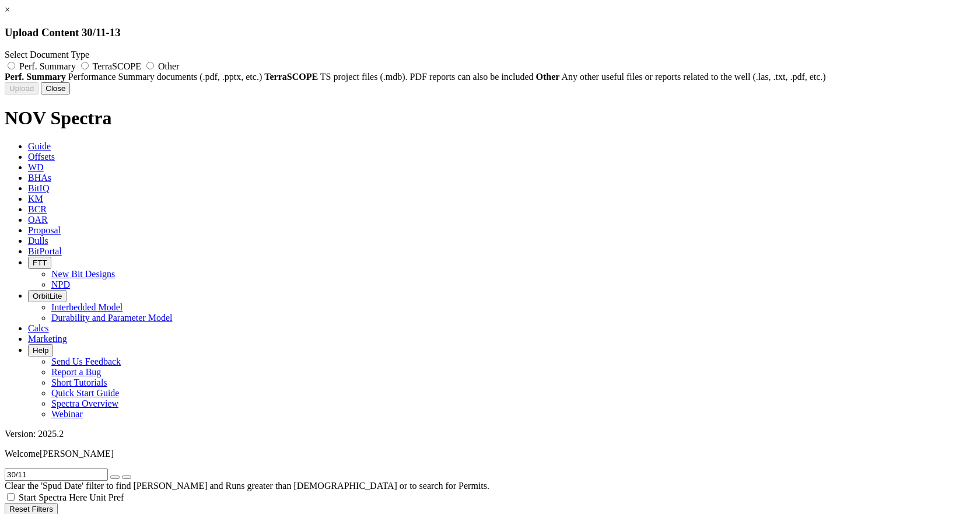 The width and height of the screenshot is (980, 514). I want to click on a: NPD, so click(61, 285).